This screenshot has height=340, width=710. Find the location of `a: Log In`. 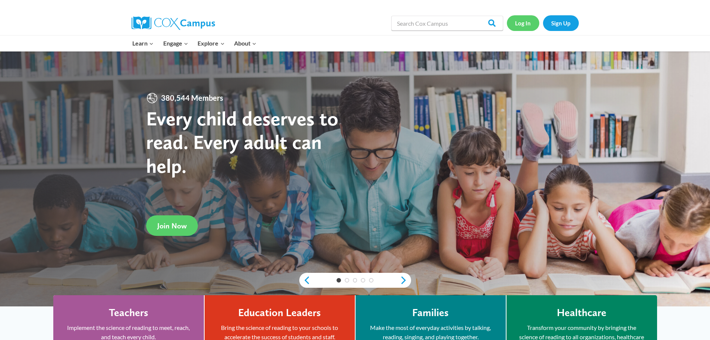

a: Log In is located at coordinates (523, 23).